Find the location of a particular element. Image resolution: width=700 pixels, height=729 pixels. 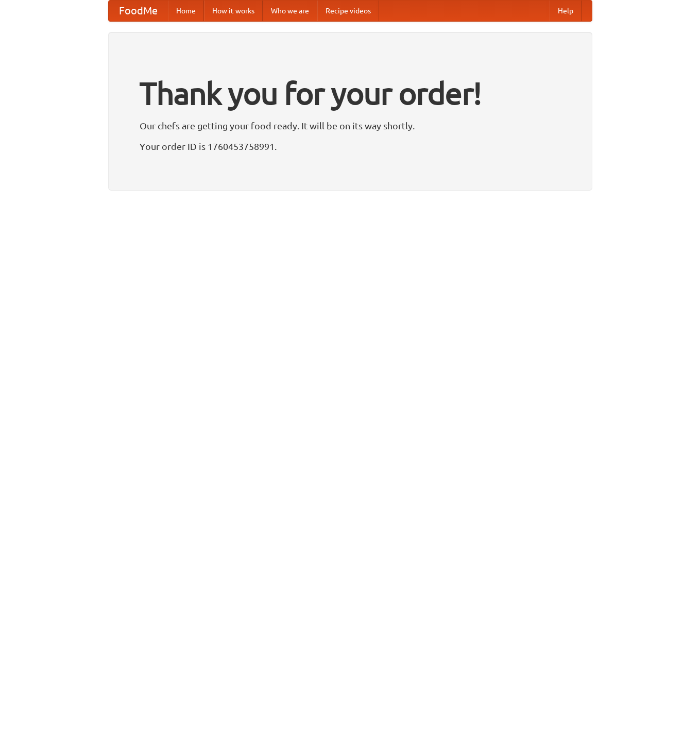

a: Home is located at coordinates (185, 11).